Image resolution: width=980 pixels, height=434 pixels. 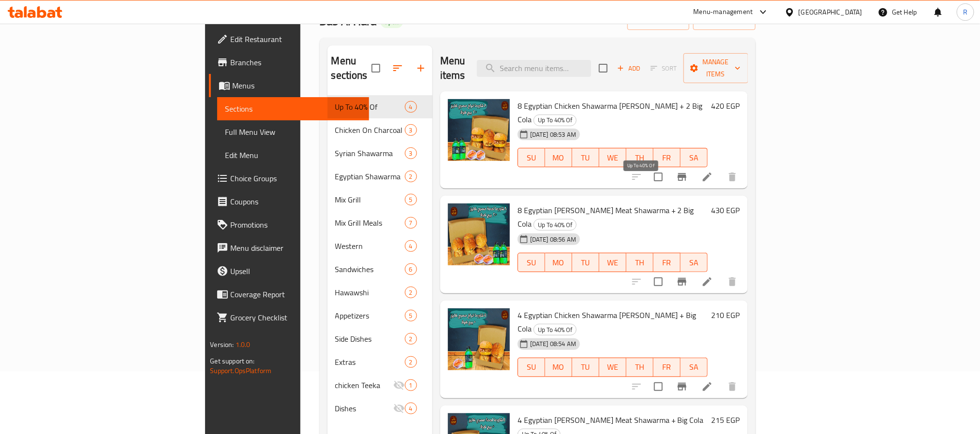 I want to click on div: Western, so click(x=370, y=246).